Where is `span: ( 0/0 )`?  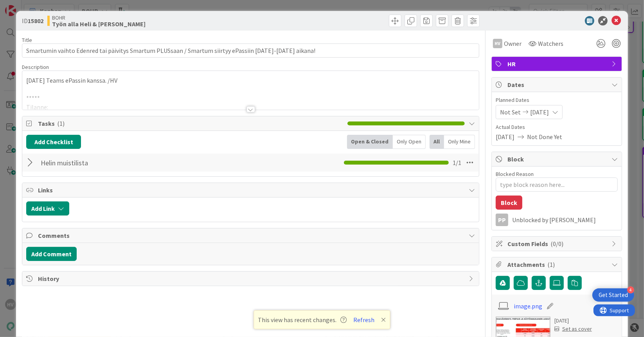
span: ( 0/0 ) is located at coordinates (557, 244).